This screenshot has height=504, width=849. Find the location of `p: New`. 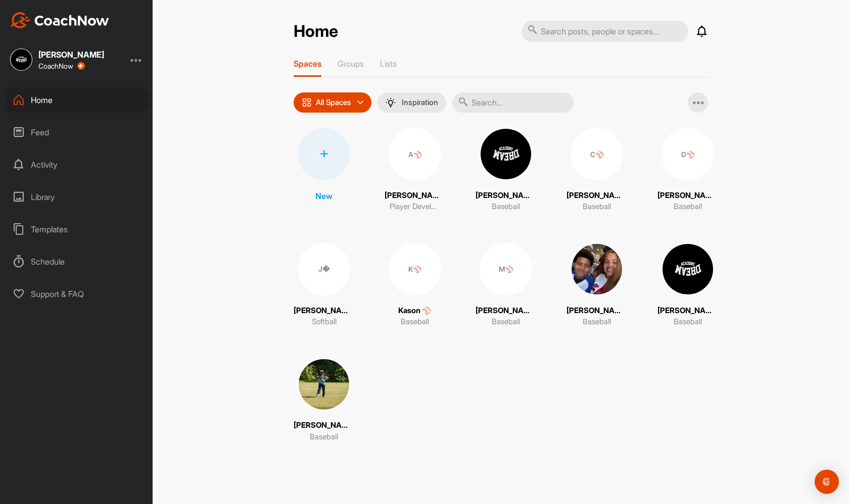

p: New is located at coordinates (324, 196).